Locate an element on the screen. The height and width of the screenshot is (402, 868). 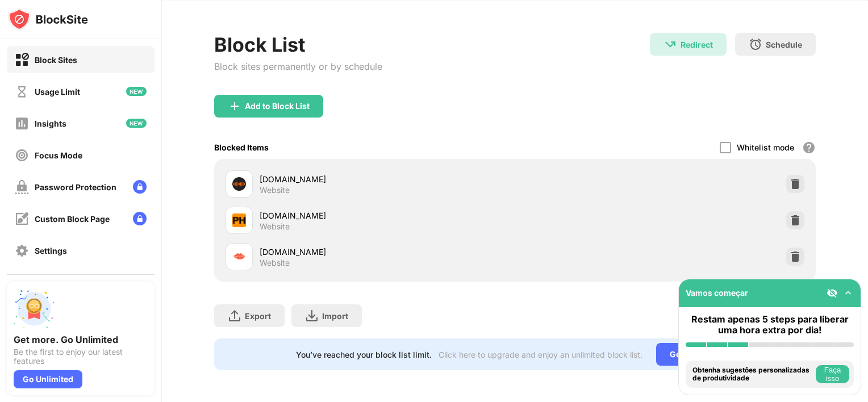
img: password-protection-off.svg is located at coordinates (22, 187).